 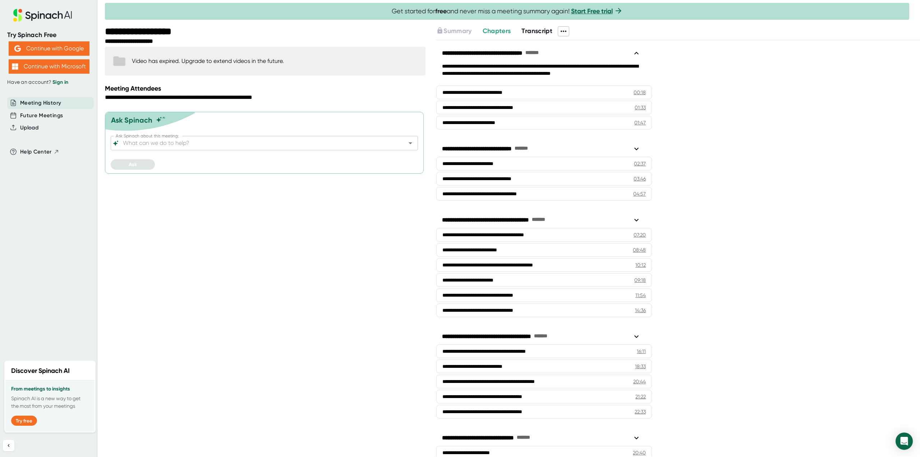 I want to click on button: Open, so click(x=410, y=143).